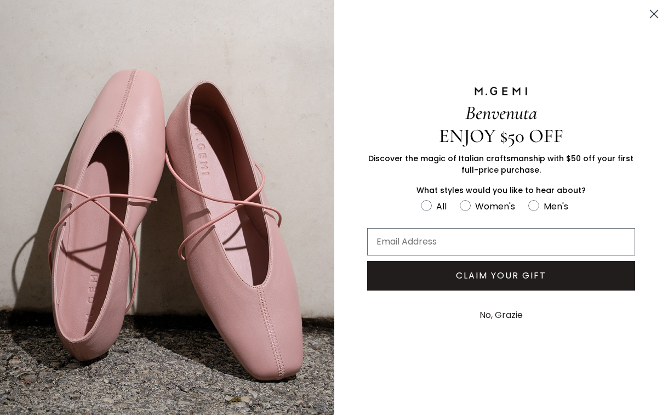 The width and height of the screenshot is (668, 415). I want to click on button: Close dialog, so click(654, 14).